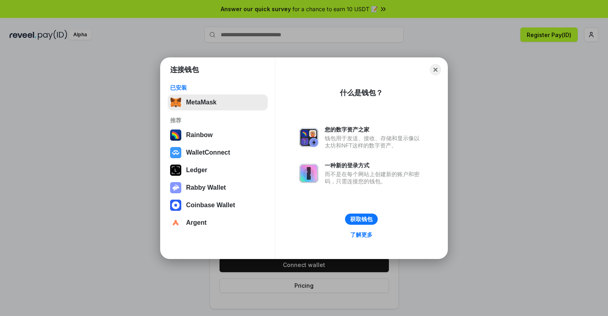 This screenshot has width=608, height=316. Describe the element at coordinates (374, 178) in the screenshot. I see `div: 而不是在每个网站上创建新的账户和密码，只需连接您的钱包。` at that location.